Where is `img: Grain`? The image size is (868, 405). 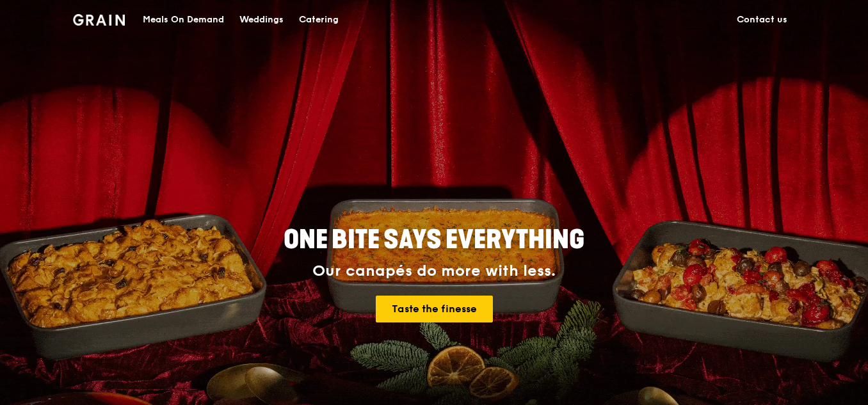
img: Grain is located at coordinates (98, 20).